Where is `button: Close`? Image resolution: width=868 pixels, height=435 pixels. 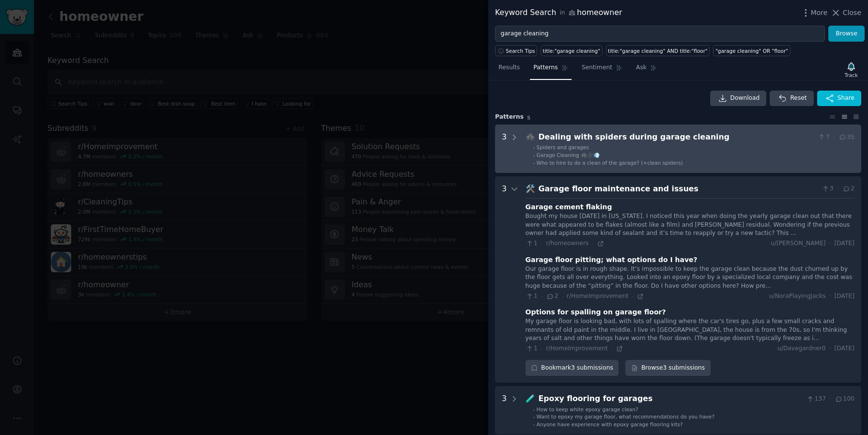 button: Close is located at coordinates (846, 13).